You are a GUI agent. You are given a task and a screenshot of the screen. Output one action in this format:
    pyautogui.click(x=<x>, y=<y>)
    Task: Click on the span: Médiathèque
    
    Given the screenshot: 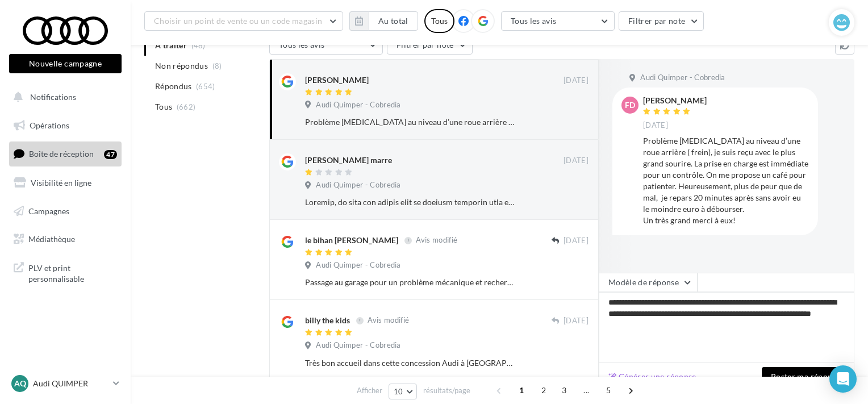 What is the action you would take?
    pyautogui.click(x=52, y=238)
    